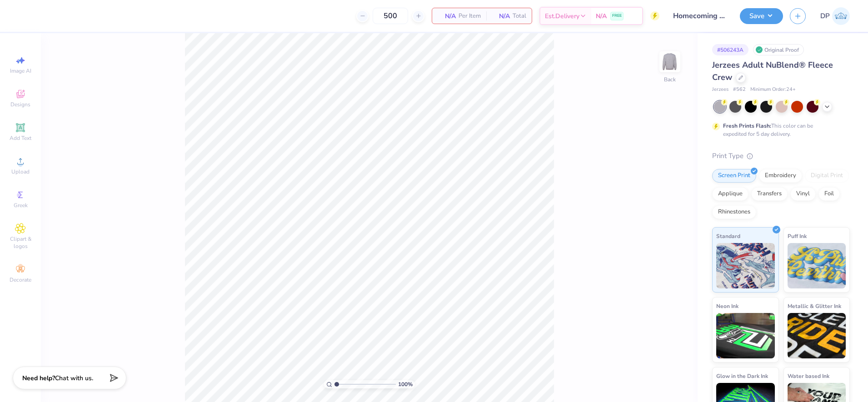 The height and width of the screenshot is (402, 868). Describe the element at coordinates (747, 126) in the screenshot. I see `strong: Fresh Prints Flash:` at that location.